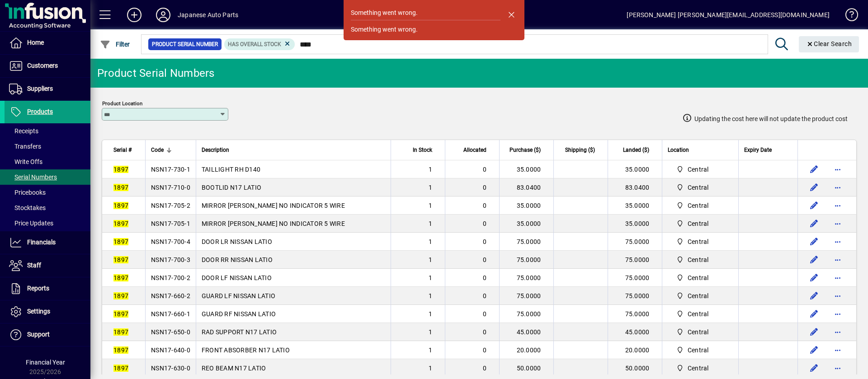  I want to click on div: Expiry Date, so click(768, 150).